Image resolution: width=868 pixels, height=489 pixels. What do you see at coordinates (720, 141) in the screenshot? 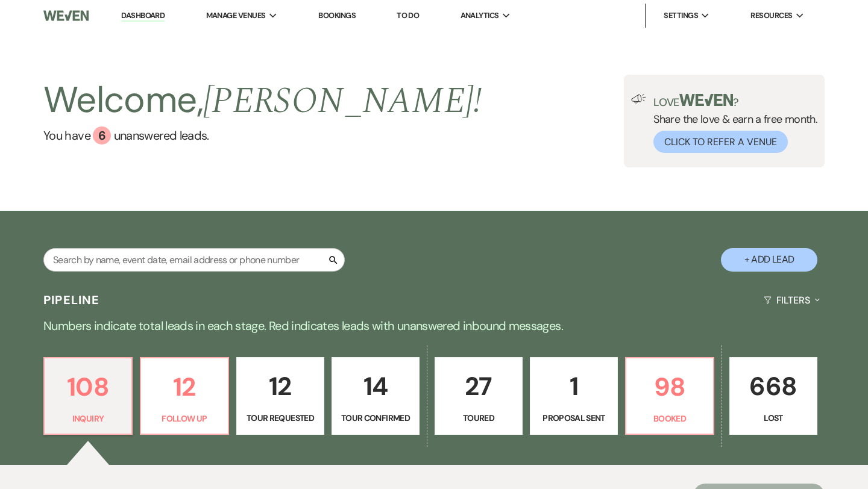
I see `button: Click to Refer a Venue` at bounding box center [720, 141].